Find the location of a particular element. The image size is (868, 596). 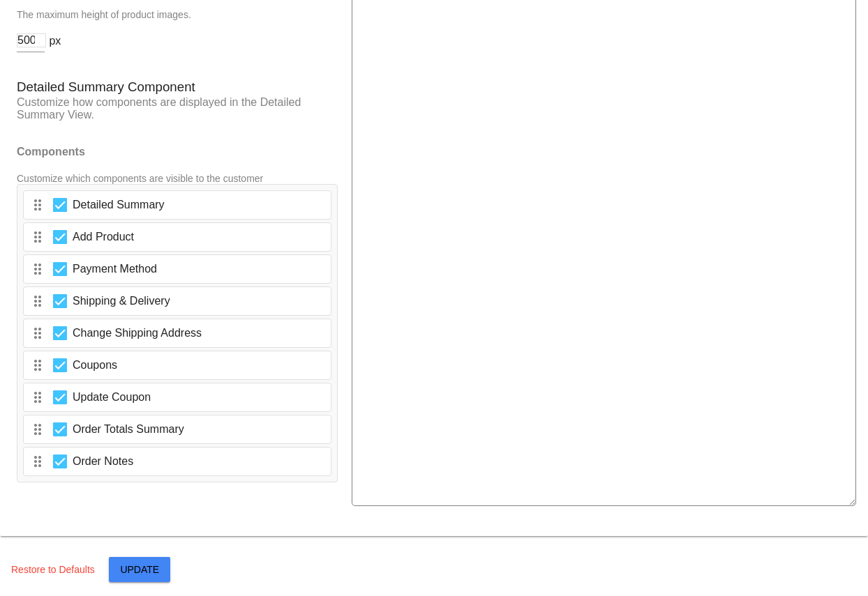

span: Shipping & Delivery is located at coordinates (121, 301).